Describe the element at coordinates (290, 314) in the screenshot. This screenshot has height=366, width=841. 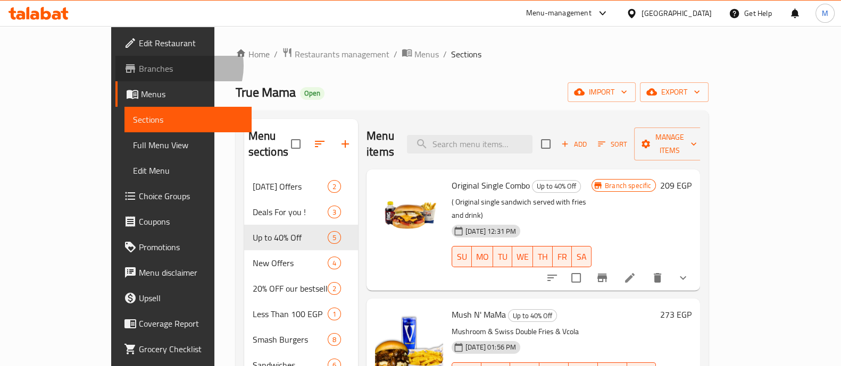
I see `span: Less Than 100 EGP` at that location.